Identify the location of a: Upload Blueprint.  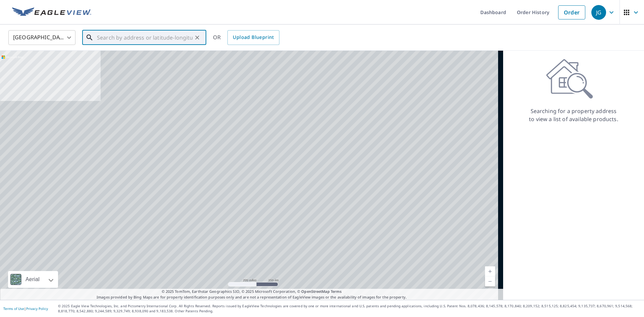
(253, 38).